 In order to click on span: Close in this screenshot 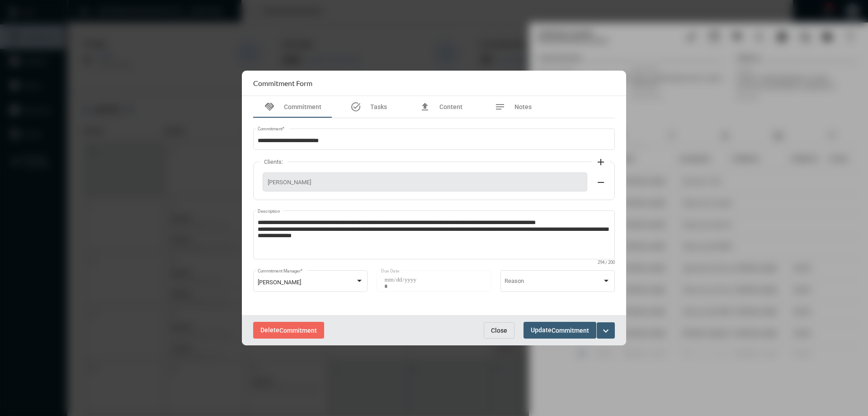, I will do `click(499, 330)`.